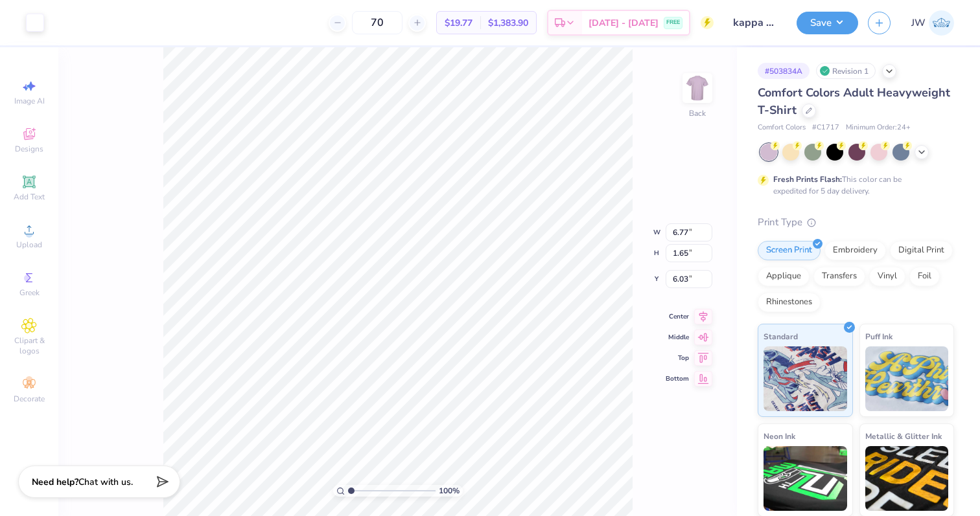  What do you see at coordinates (782, 128) in the screenshot?
I see `span: Comfort Colors` at bounding box center [782, 128].